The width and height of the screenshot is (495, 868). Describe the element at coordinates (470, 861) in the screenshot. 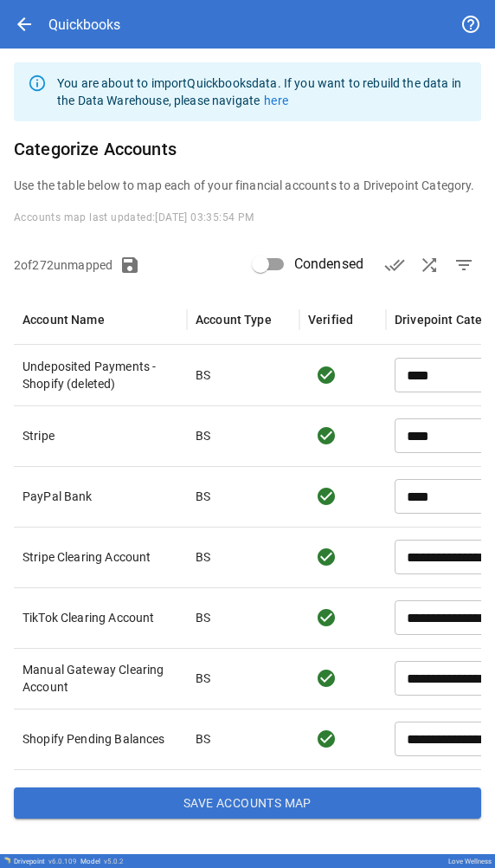

I see `div: Love Wellness` at that location.